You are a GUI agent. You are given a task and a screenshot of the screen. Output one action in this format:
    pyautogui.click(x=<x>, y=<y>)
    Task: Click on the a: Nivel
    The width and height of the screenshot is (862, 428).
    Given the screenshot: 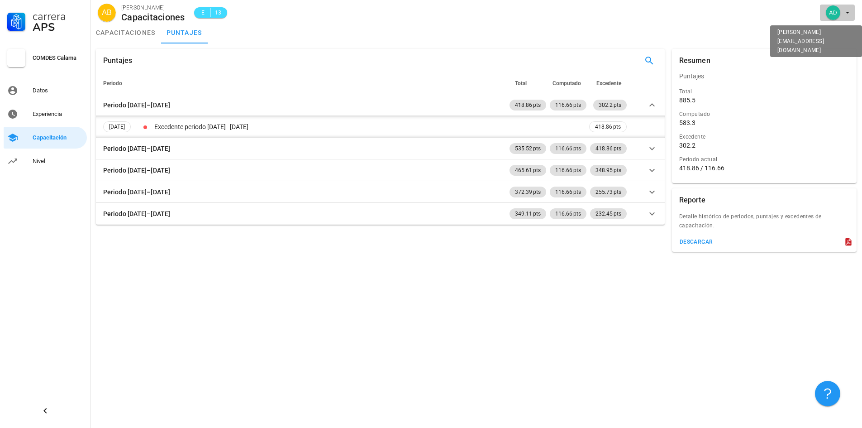 What is the action you would take?
    pyautogui.click(x=45, y=161)
    